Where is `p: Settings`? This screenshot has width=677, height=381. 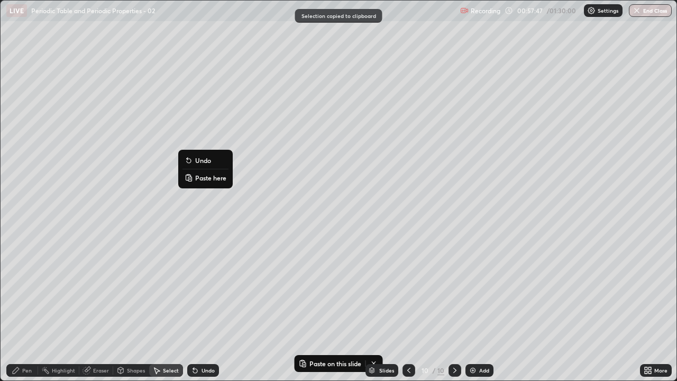
p: Settings is located at coordinates (608, 11).